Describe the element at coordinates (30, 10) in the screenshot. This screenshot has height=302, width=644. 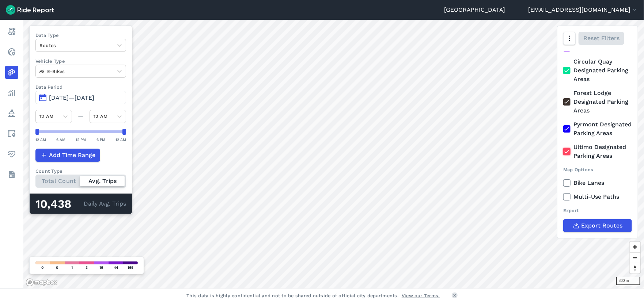
I see `img: Ride Report` at that location.